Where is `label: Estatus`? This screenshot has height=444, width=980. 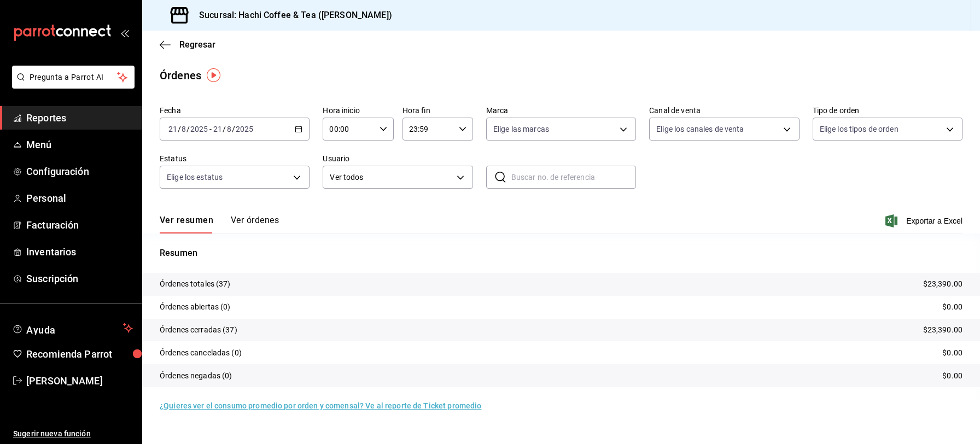
label: Estatus is located at coordinates (235, 159).